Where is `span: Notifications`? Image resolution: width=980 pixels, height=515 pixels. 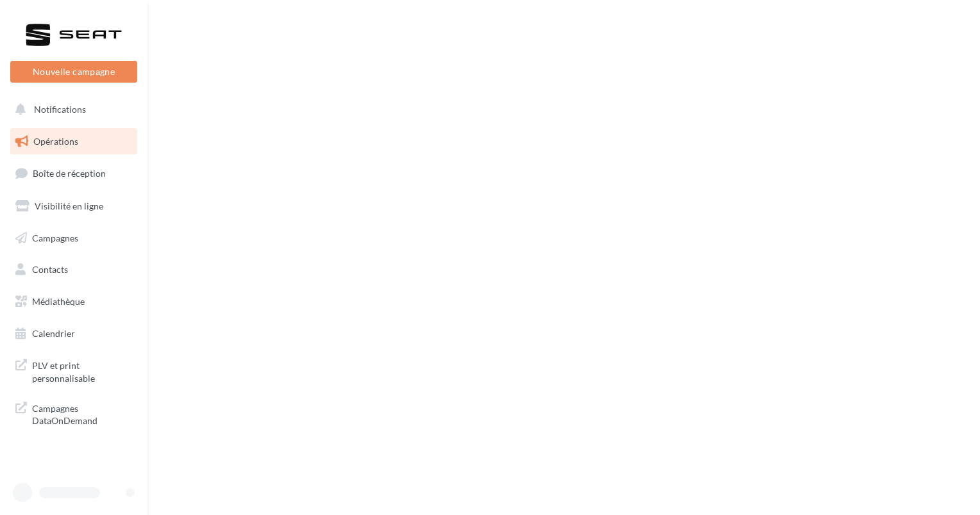 span: Notifications is located at coordinates (59, 109).